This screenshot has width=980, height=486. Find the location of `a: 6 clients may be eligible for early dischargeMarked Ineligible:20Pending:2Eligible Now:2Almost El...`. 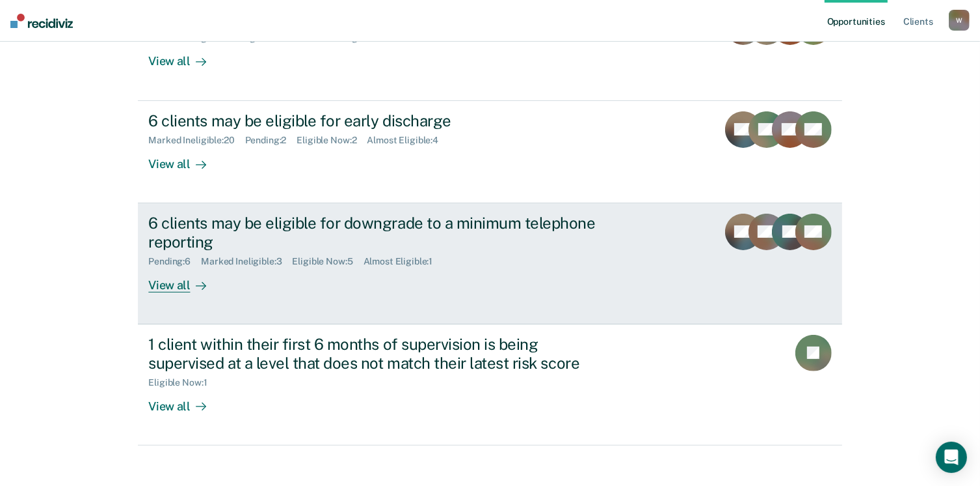

a: 6 clients may be eligible for early dischargeMarked Ineligible:20Pending:2Eligible Now:2Almost El... is located at coordinates (490, 152).